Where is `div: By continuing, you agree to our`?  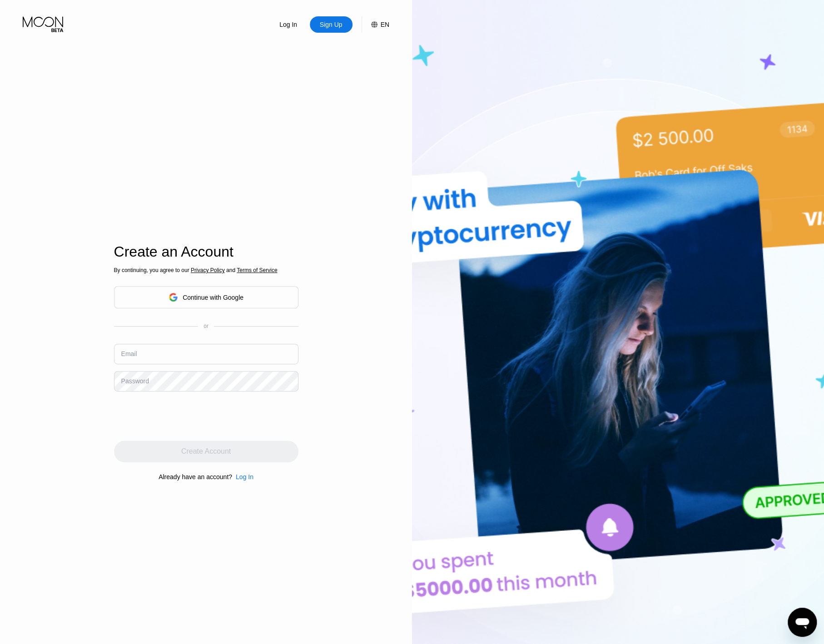
div: By continuing, you agree to our is located at coordinates (206, 270).